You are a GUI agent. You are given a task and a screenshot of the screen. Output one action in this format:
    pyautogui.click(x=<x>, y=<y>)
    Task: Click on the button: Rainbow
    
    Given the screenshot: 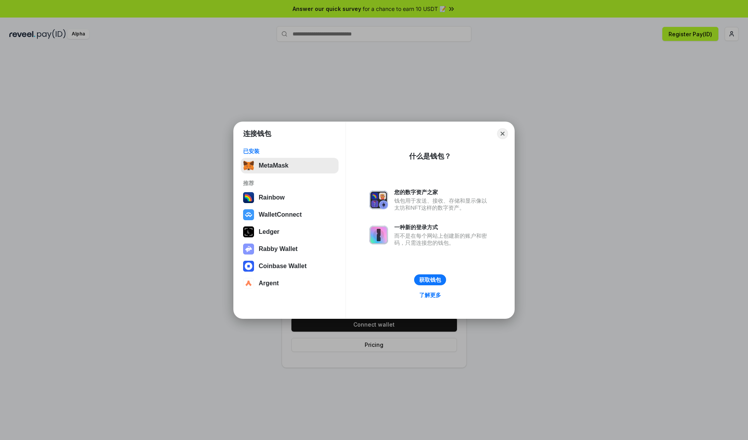 What is the action you would take?
    pyautogui.click(x=290, y=198)
    